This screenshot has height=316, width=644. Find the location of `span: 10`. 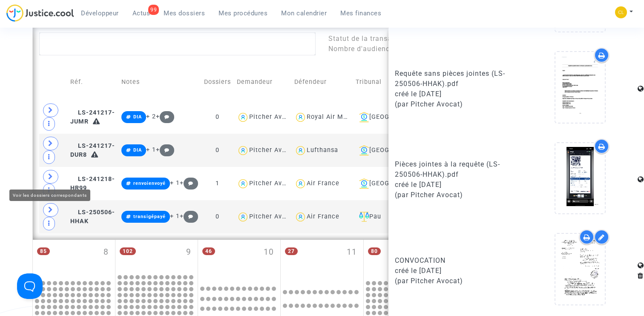

span: 10 is located at coordinates (269, 252).